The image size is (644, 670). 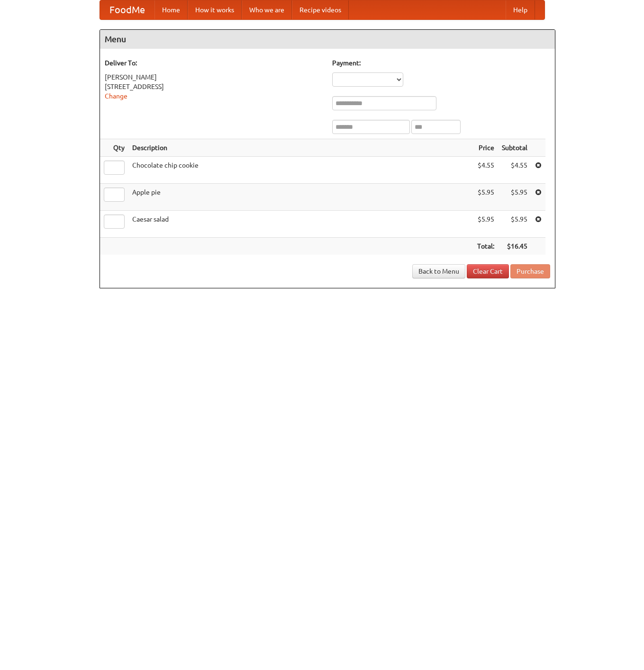 What do you see at coordinates (488, 271) in the screenshot?
I see `a: Clear Cart` at bounding box center [488, 271].